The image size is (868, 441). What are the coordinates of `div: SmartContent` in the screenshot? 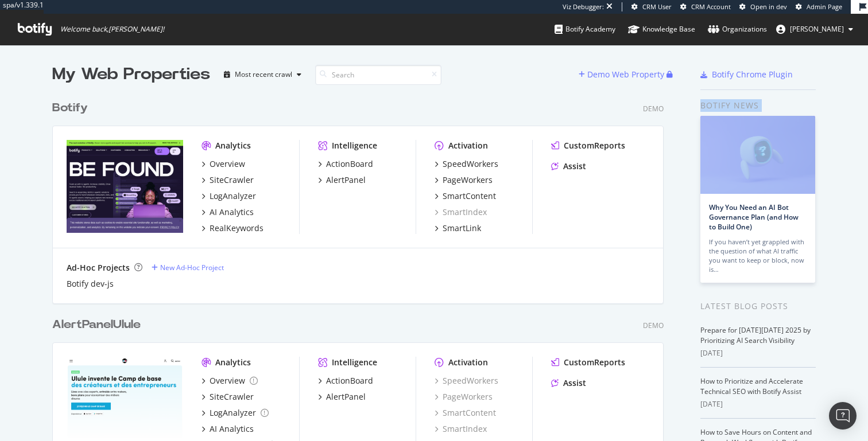 It's located at (465, 413).